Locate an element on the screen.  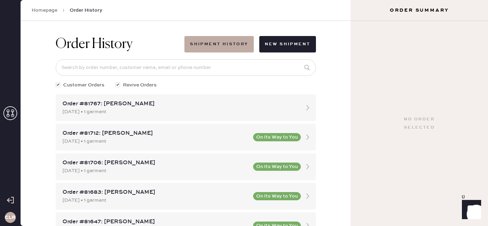
h1: Order History is located at coordinates (94, 44).